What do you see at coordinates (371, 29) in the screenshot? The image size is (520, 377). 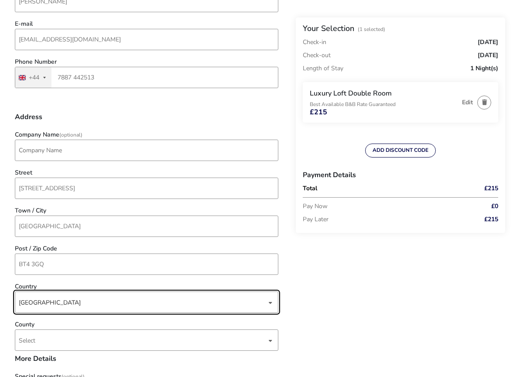 I see `span: (1 Selected)` at bounding box center [371, 29].